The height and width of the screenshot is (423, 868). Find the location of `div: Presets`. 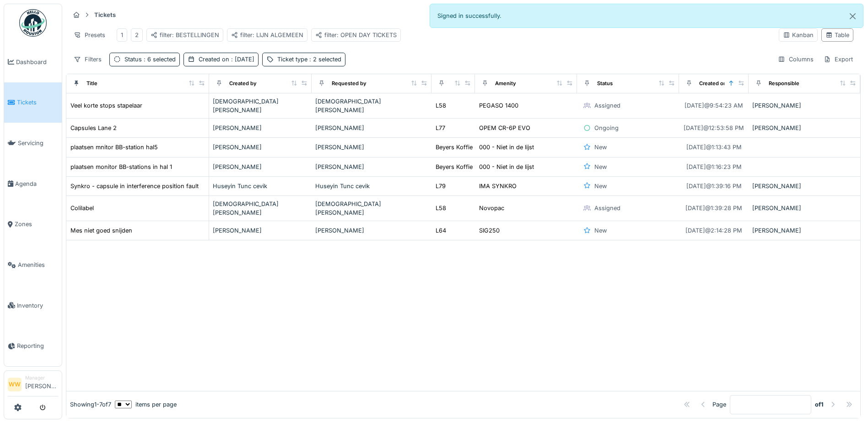

div: Presets is located at coordinates (90, 35).